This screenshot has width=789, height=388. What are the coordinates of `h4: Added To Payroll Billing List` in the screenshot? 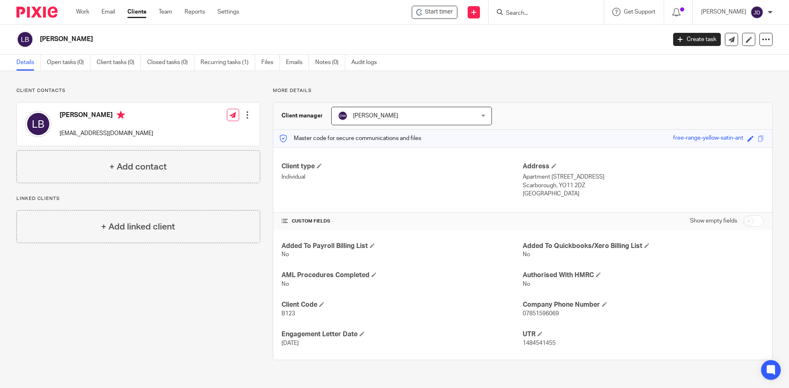 It's located at (402, 246).